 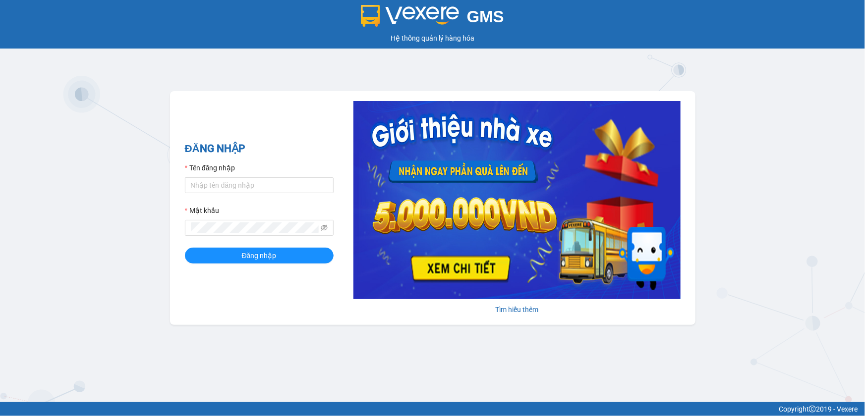 What do you see at coordinates (485, 16) in the screenshot?
I see `span: GMS` at bounding box center [485, 16].